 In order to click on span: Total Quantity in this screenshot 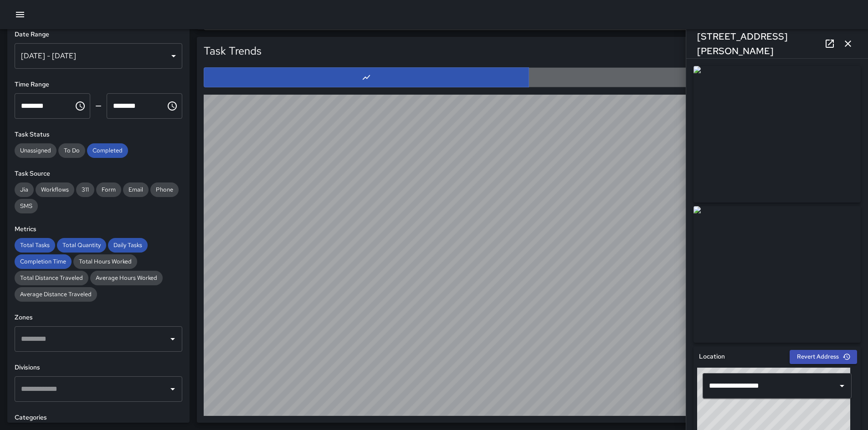, I will do `click(82, 245)`.